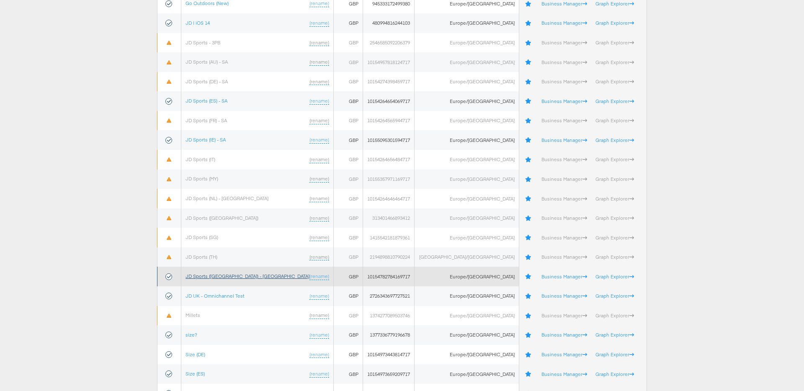 The height and width of the screenshot is (391, 804). I want to click on td: 2726343697727521, so click(389, 296).